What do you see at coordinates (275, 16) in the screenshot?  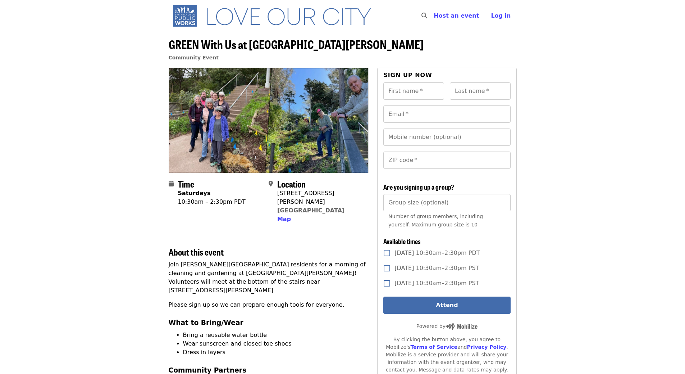 I see `img: SF Public Works - Home` at bounding box center [275, 16].